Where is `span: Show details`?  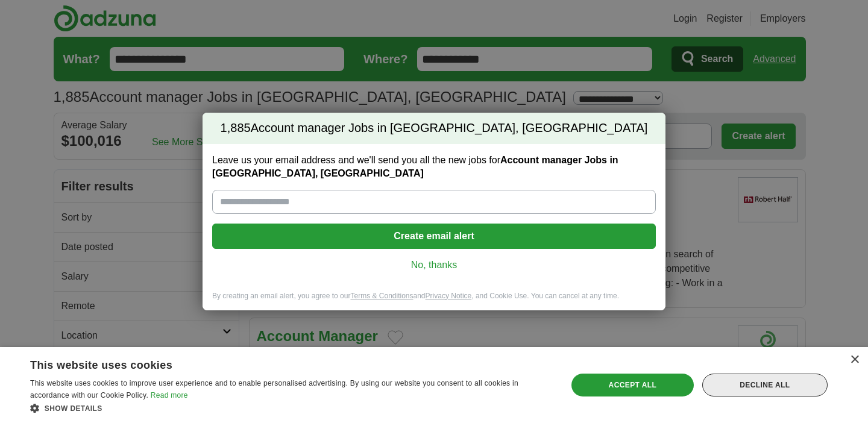 span: Show details is located at coordinates (73, 409).